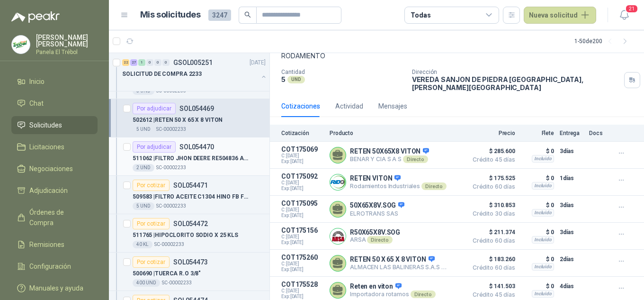 The width and height of the screenshot is (644, 300). Describe the element at coordinates (50, 266) in the screenshot. I see `span: Configuración` at that location.